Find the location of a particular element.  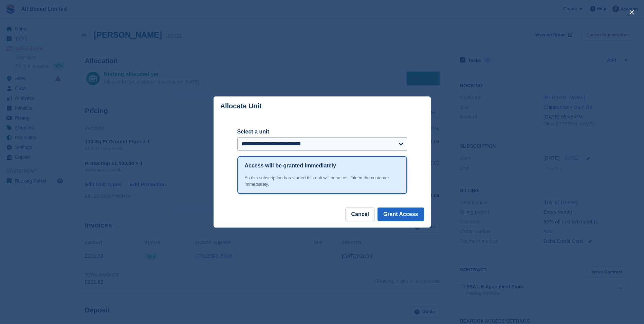

h1: Access will be granted immediately is located at coordinates (290, 165).